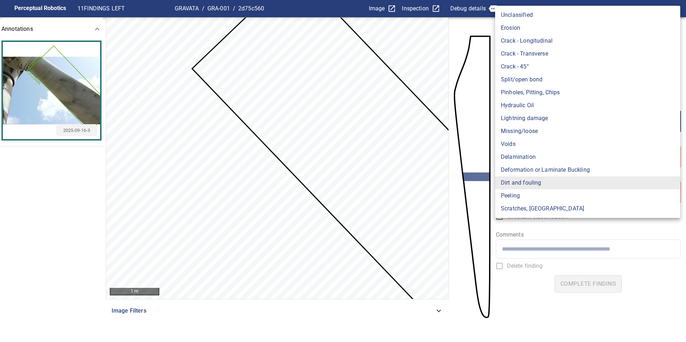  Describe the element at coordinates (587, 118) in the screenshot. I see `li: Lightning damage` at that location.